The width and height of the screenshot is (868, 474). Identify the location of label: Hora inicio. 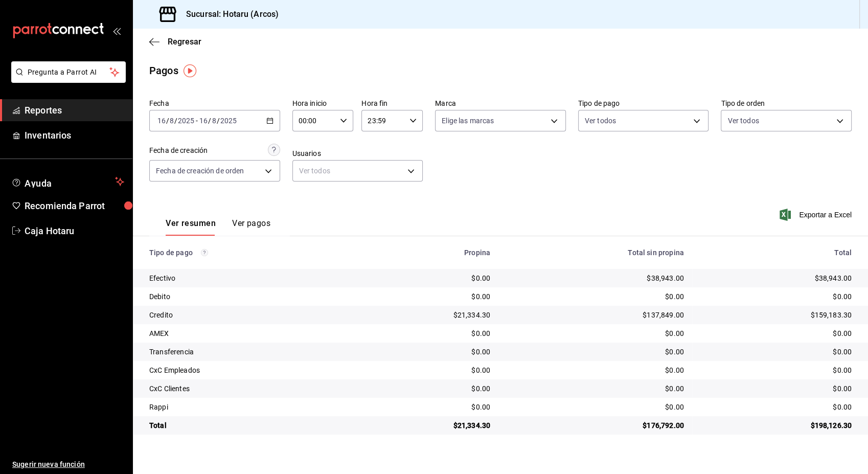
(323, 104).